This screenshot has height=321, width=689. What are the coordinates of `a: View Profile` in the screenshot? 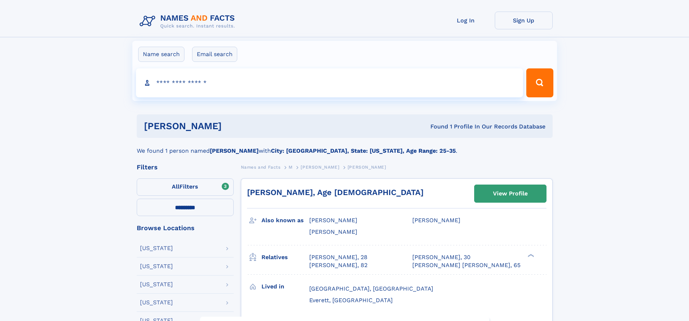 It's located at (510, 193).